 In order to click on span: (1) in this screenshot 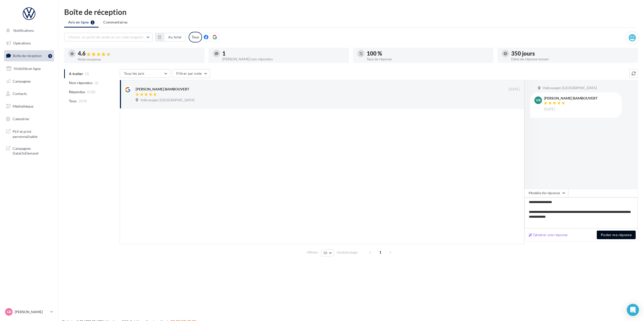, I will do `click(96, 83)`.